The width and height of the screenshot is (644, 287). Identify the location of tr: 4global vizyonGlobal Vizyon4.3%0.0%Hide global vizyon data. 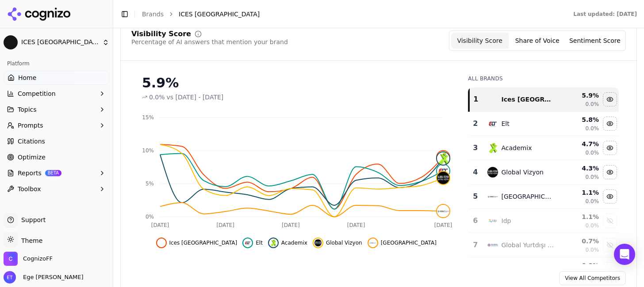
(543, 172).